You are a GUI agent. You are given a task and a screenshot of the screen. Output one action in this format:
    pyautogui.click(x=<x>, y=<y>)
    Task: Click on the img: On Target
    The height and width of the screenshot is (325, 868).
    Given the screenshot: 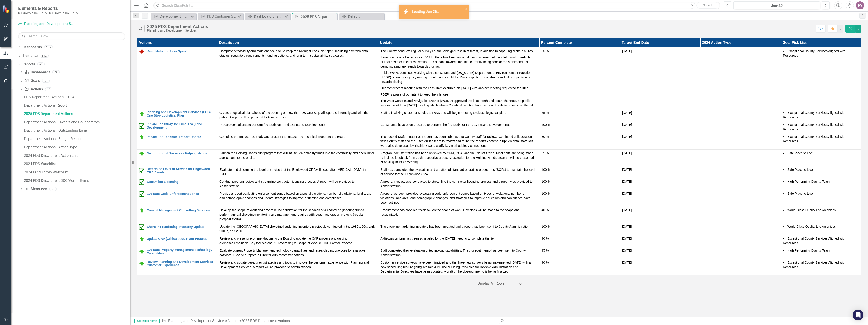 What is the action you would take?
    pyautogui.click(x=142, y=239)
    